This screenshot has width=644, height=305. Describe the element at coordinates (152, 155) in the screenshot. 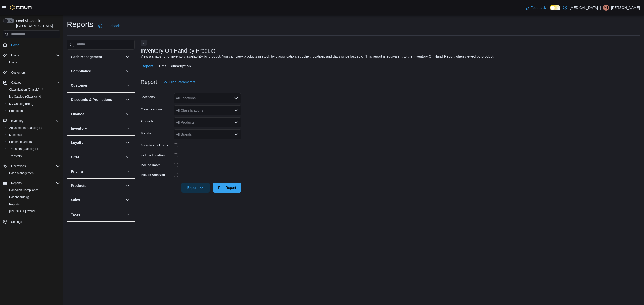

I see `label: Include Location` at that location.